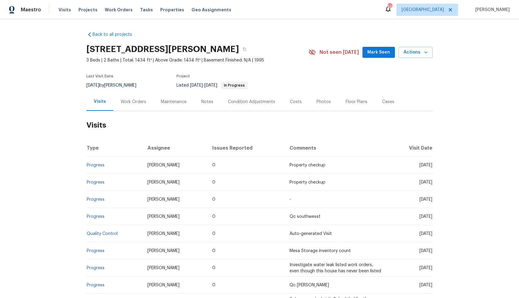 The width and height of the screenshot is (519, 298). I want to click on span: Last Visit Date, so click(100, 76).